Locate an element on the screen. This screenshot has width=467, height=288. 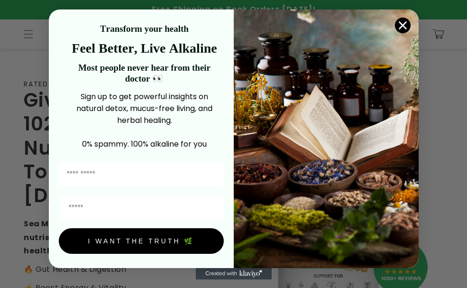
button: Close dialog is located at coordinates (402, 25).